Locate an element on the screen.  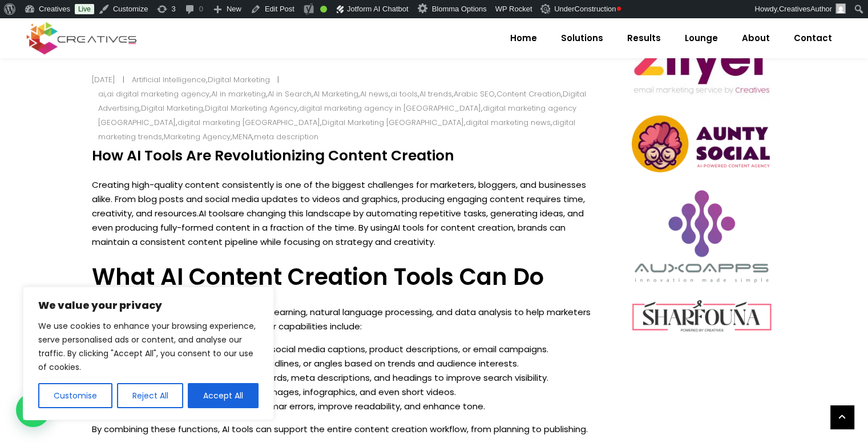
a: Solutions is located at coordinates (582, 38).